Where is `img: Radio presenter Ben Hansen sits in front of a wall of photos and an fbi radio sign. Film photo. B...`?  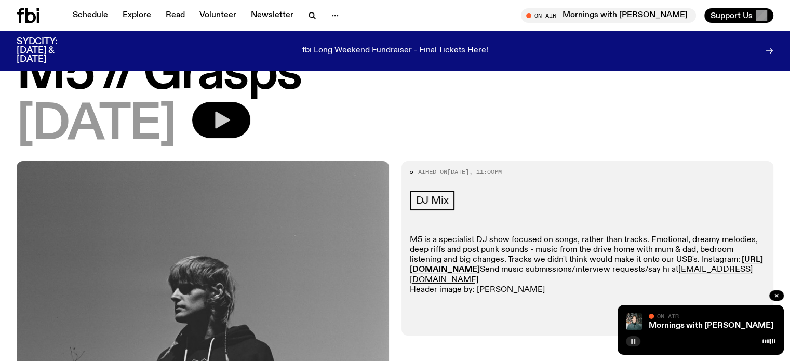
img: Radio presenter Ben Hansen sits in front of a wall of photos and an fbi radio sign. Film photo. B... is located at coordinates (634, 322).